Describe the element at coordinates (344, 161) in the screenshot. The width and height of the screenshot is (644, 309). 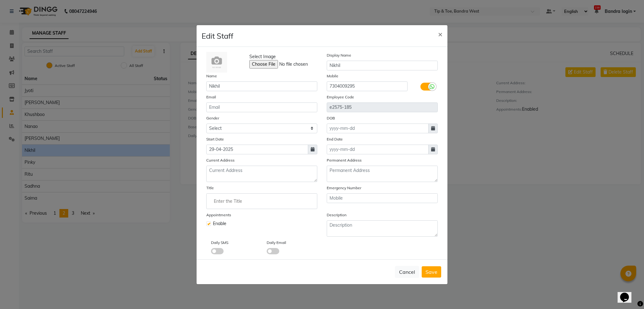
I see `label: Permanent Address` at that location.